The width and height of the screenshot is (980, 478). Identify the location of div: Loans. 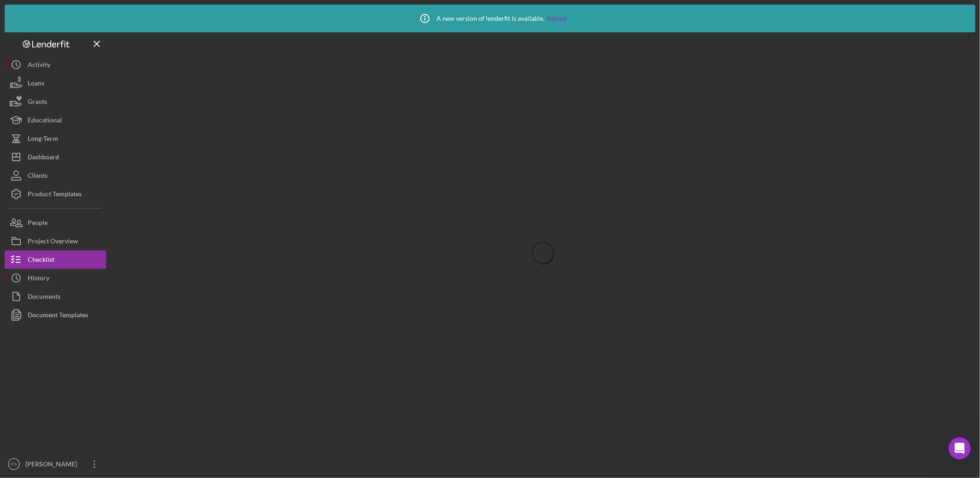
(36, 84).